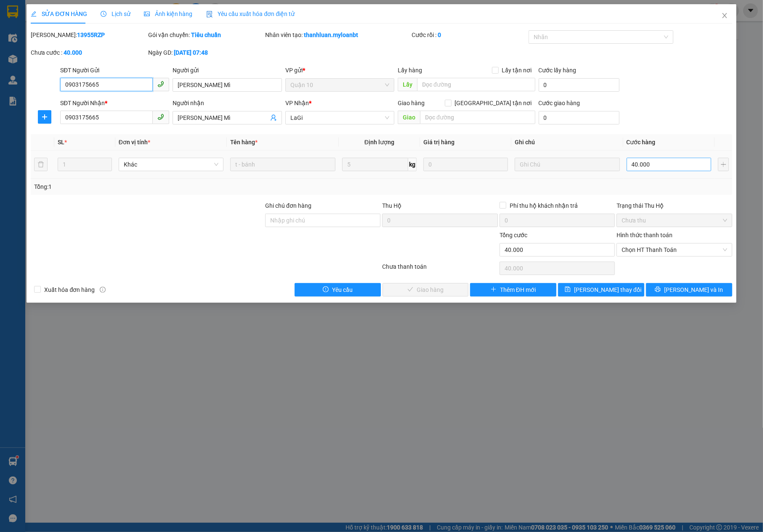  What do you see at coordinates (209, 15) in the screenshot?
I see `img: icon` at bounding box center [209, 15].